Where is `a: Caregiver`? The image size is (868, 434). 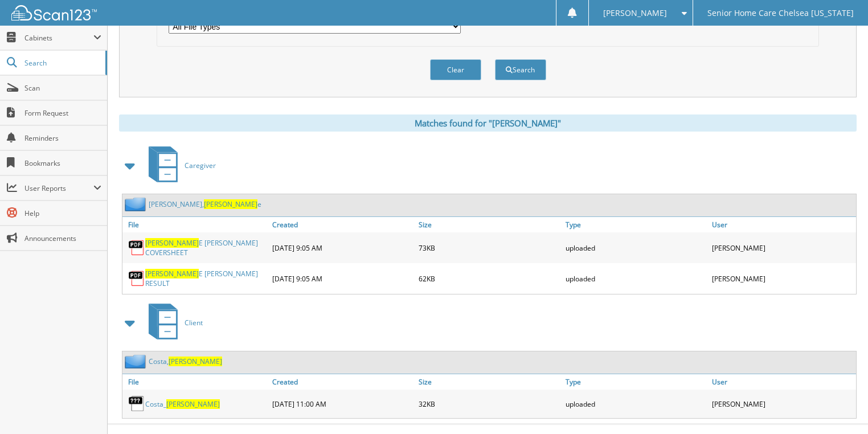
a: Caregiver is located at coordinates (179, 165).